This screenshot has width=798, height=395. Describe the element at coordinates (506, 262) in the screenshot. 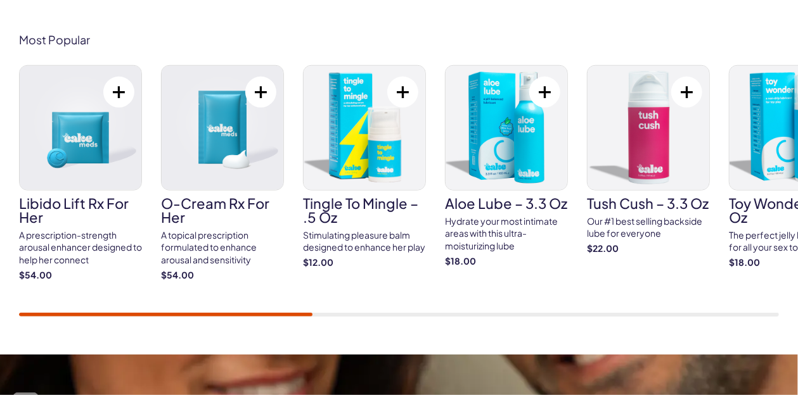

I see `strong: $18.00` at that location.